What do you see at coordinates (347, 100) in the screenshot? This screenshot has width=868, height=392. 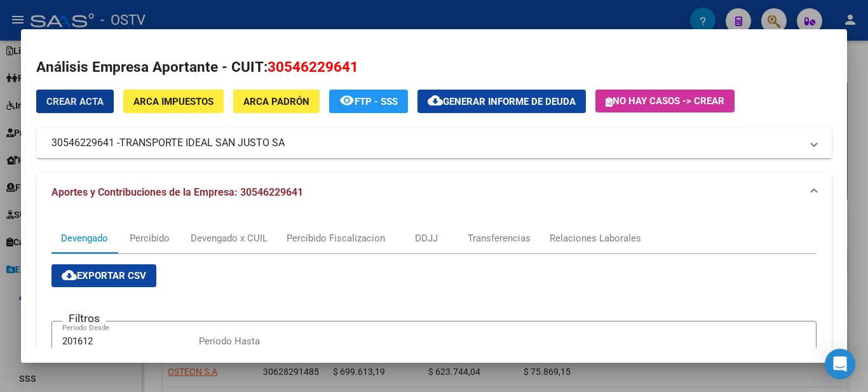 I see `mat-icon: remove_red_eye` at bounding box center [347, 100].